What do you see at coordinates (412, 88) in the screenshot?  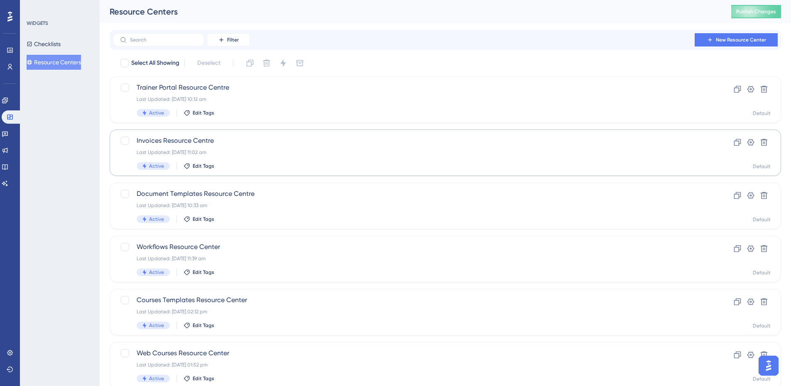 I see `span: Trainer Portal Resource Centre` at bounding box center [412, 88].